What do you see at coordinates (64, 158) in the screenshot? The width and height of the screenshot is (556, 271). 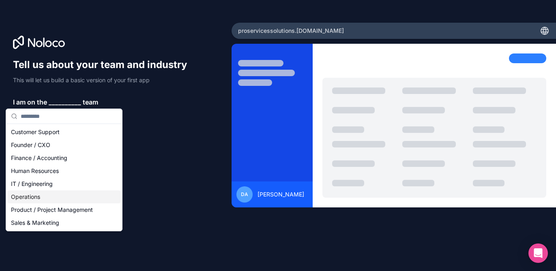 I see `div: Finance / Accounting` at bounding box center [64, 158].